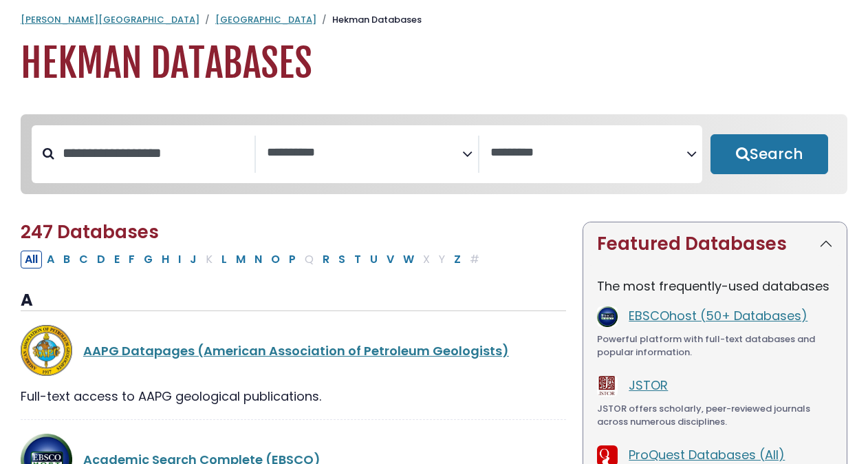  Describe the element at coordinates (342, 259) in the screenshot. I see `button: Filter Results S` at that location.